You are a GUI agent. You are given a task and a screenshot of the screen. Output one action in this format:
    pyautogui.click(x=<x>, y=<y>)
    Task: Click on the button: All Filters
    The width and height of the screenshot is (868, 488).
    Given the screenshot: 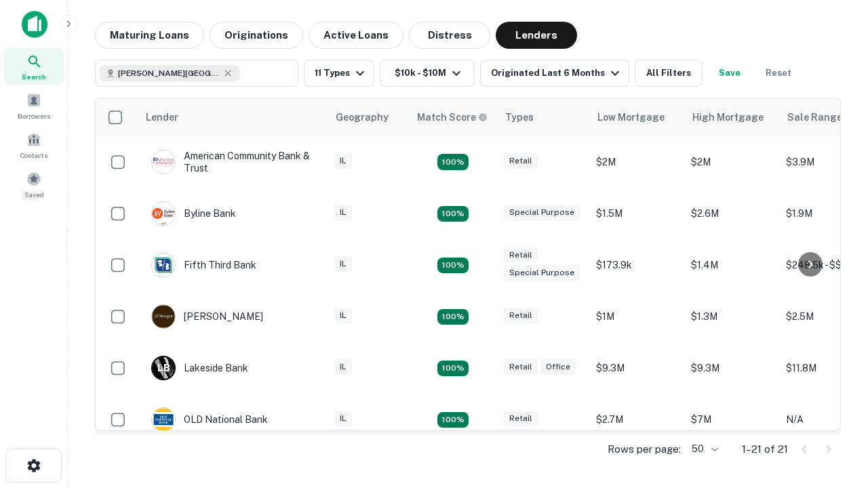 What is the action you would take?
    pyautogui.click(x=669, y=73)
    